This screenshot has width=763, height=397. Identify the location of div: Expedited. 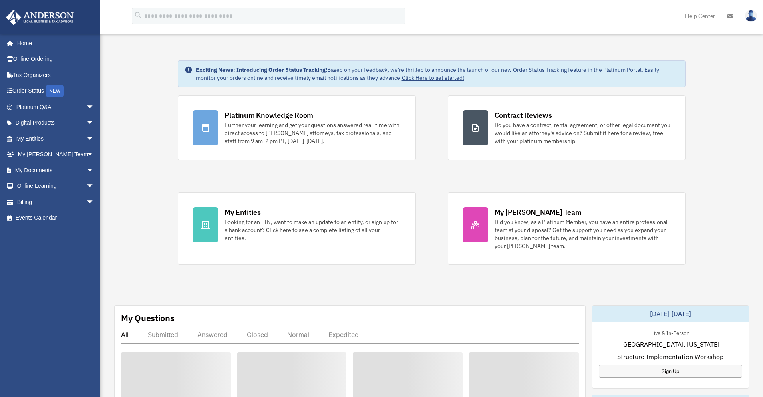
(344, 334).